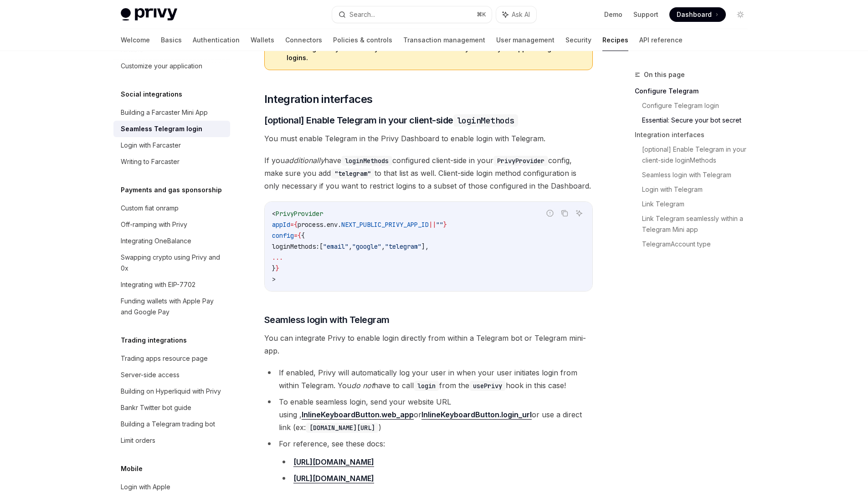 This screenshot has height=492, width=868. I want to click on h5: Trading integrations, so click(154, 340).